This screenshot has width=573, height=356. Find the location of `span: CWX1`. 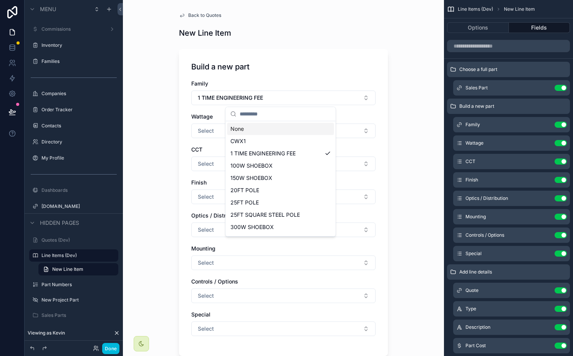

span: CWX1 is located at coordinates (238, 141).